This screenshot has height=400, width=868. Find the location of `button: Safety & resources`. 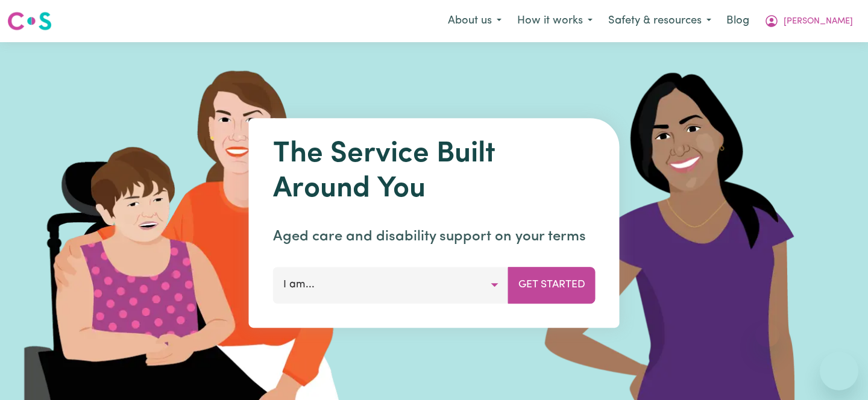

button: Safety & resources is located at coordinates (660, 21).